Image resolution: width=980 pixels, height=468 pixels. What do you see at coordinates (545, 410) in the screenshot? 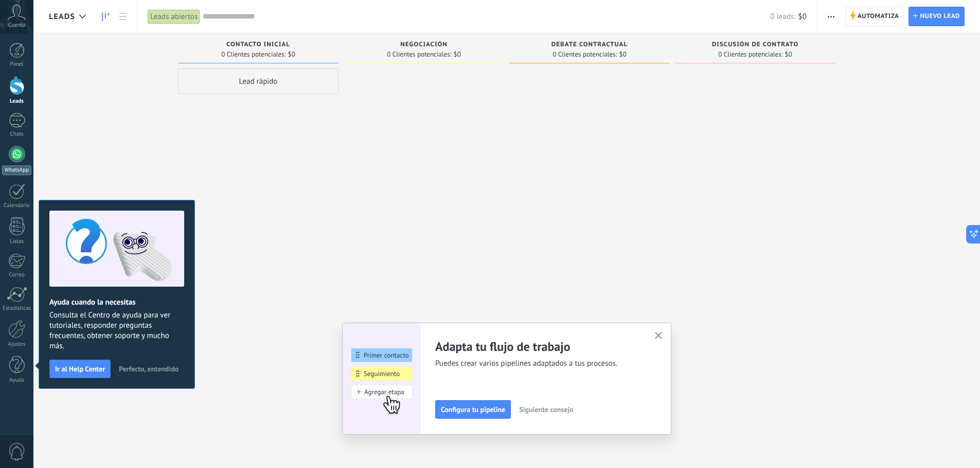
I see `span: Siguiente consejo` at bounding box center [545, 410].